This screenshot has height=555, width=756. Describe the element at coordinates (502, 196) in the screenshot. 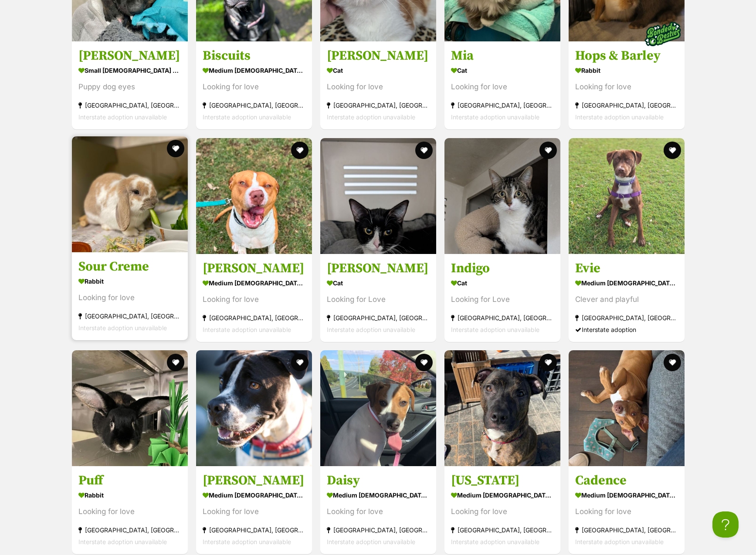

I see `img: Indigo` at that location.